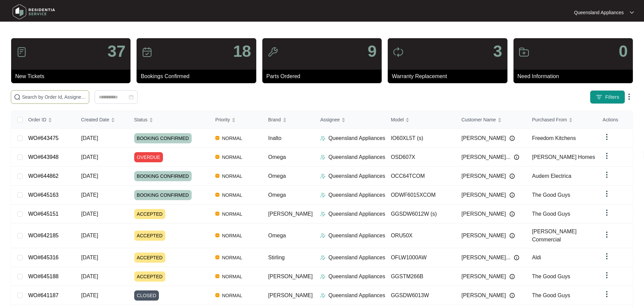 This screenshot has width=644, height=308. I want to click on span: Aldi, so click(536, 257).